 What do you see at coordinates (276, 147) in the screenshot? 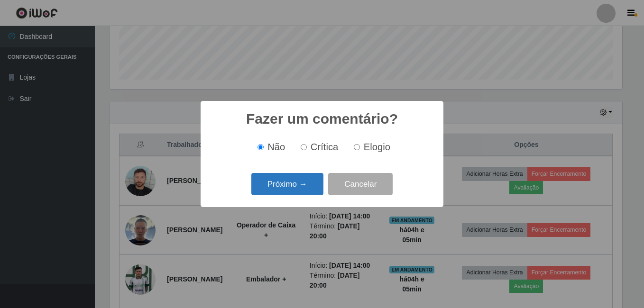
I see `span: Não` at bounding box center [276, 147].